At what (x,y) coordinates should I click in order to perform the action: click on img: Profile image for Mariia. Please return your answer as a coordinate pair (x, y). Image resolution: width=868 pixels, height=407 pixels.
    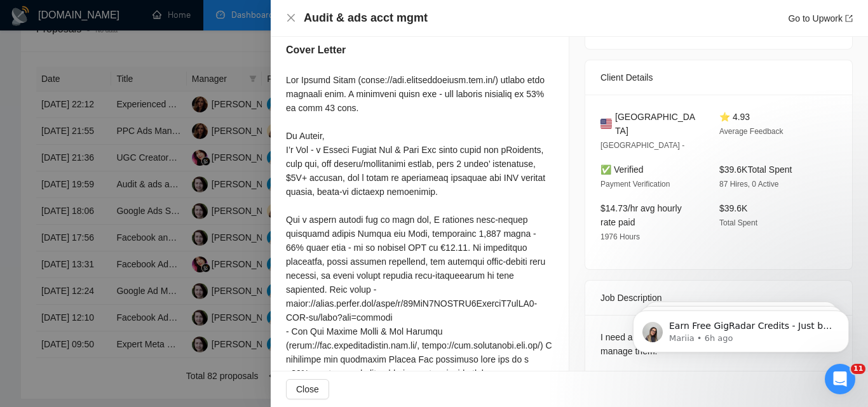
    Looking at the image, I should click on (39, 49).